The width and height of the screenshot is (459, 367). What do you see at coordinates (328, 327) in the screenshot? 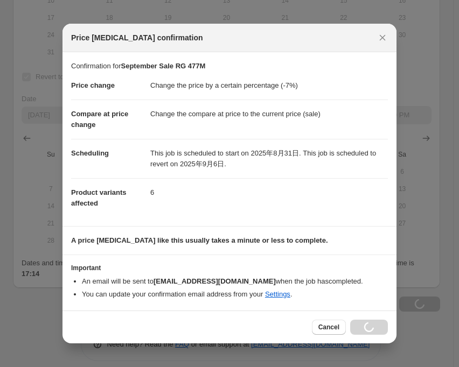
I see `span: Cancel` at bounding box center [328, 327].